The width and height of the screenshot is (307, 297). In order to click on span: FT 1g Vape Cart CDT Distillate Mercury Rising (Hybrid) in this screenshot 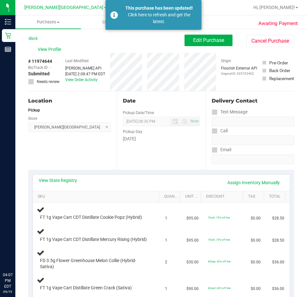, I will do `click(94, 239)`.